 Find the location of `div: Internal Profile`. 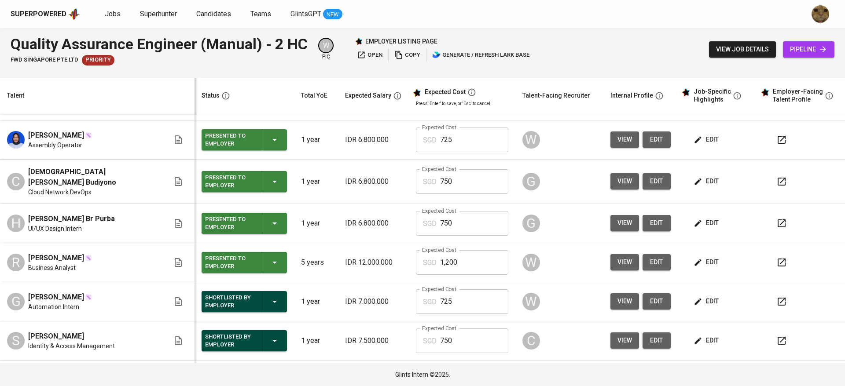

div: Internal Profile is located at coordinates (632, 96).